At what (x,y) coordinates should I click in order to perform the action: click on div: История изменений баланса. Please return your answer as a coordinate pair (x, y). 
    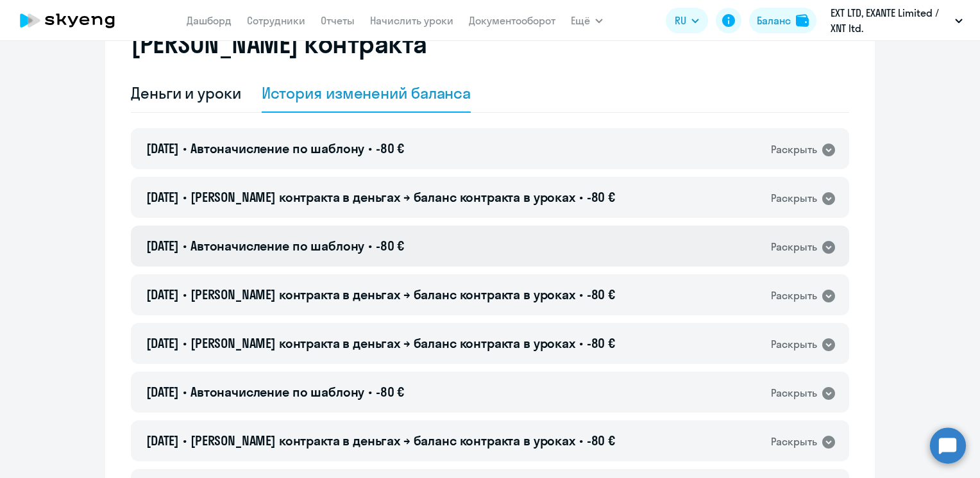
    Looking at the image, I should click on (366, 93).